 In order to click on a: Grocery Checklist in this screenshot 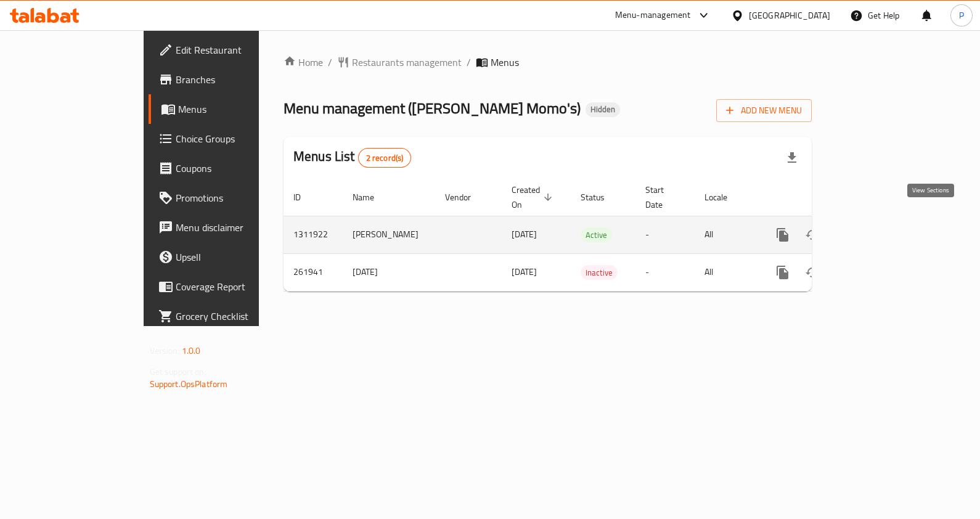, I will do `click(228, 316)`.